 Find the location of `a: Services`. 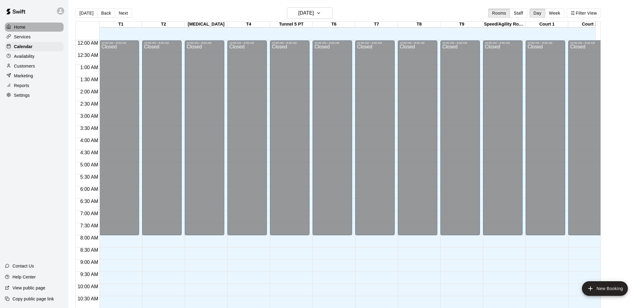

a: Services is located at coordinates (34, 37).